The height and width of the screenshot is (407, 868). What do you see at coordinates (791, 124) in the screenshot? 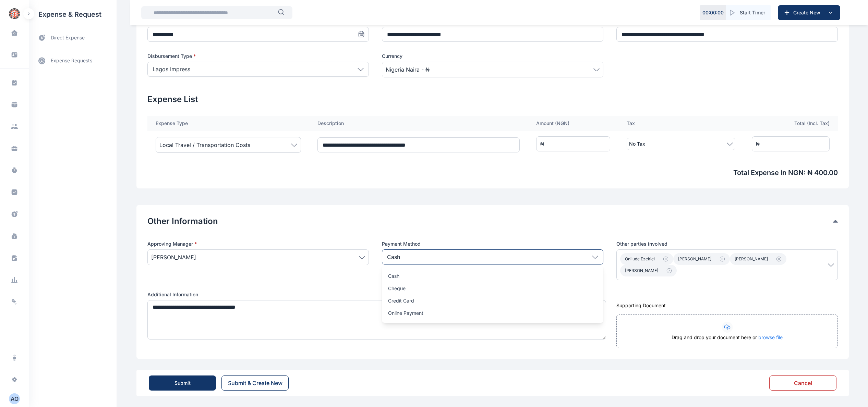
I see `th: Total (Incl. Tax)` at bounding box center [791, 124].